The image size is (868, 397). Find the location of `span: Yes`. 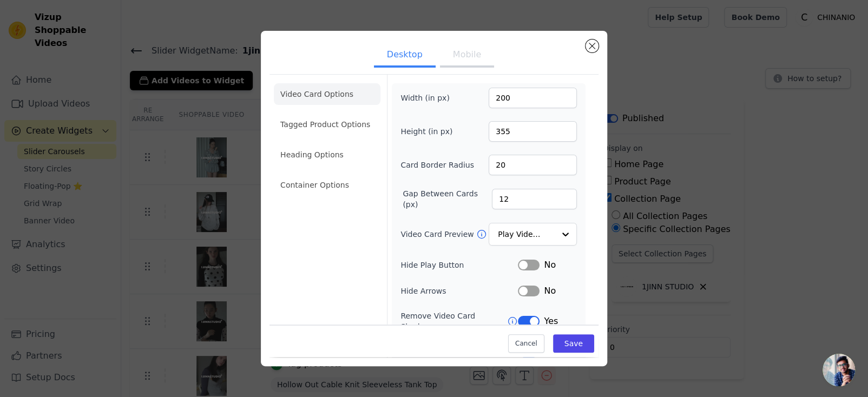

span: Yes is located at coordinates (551, 321).